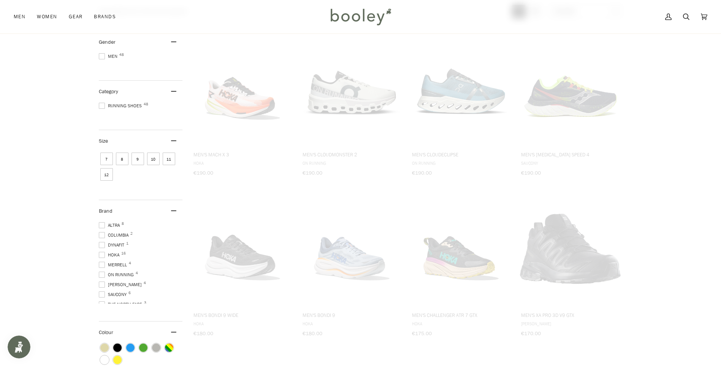 The image size is (721, 366). Describe the element at coordinates (108, 91) in the screenshot. I see `span: Category` at that location.